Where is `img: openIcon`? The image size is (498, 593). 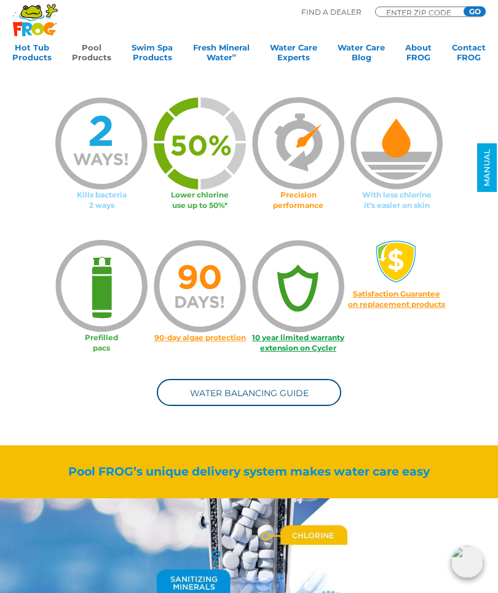 img: openIcon is located at coordinates (468, 563).